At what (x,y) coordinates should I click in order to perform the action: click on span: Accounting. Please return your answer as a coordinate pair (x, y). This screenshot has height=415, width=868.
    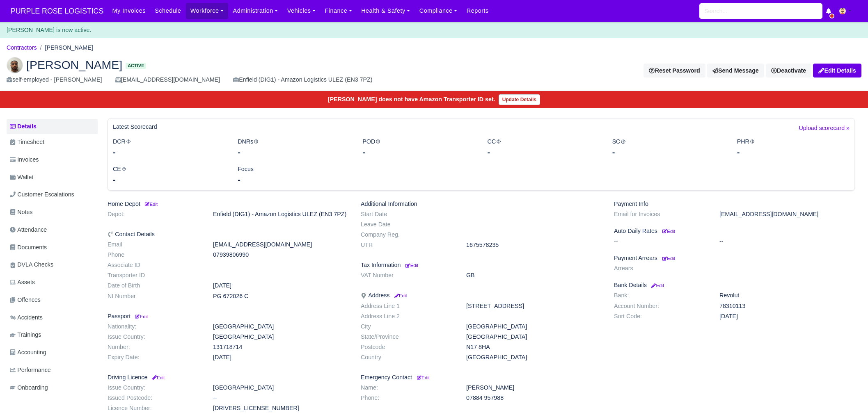
    Looking at the image, I should click on (28, 352).